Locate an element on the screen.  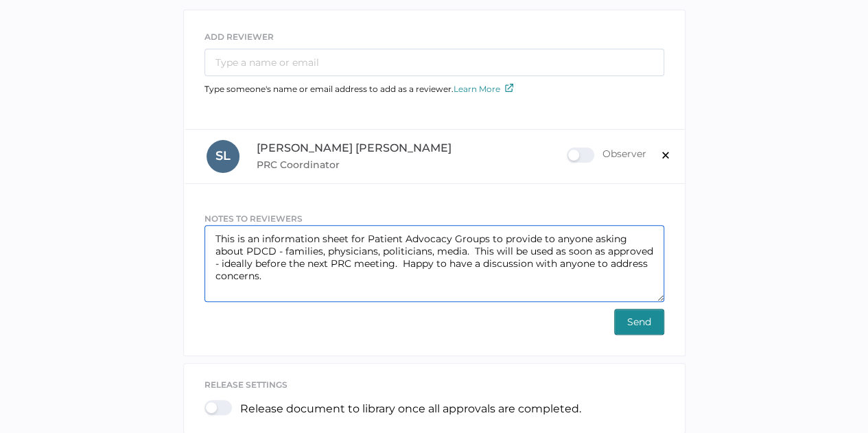
span: Type someone's name or email address to add as a reviewer. is located at coordinates (359, 88).